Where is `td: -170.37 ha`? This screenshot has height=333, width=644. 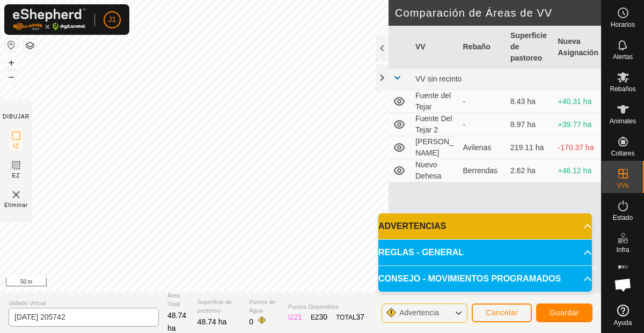 td: -170.37 ha is located at coordinates (577, 147).